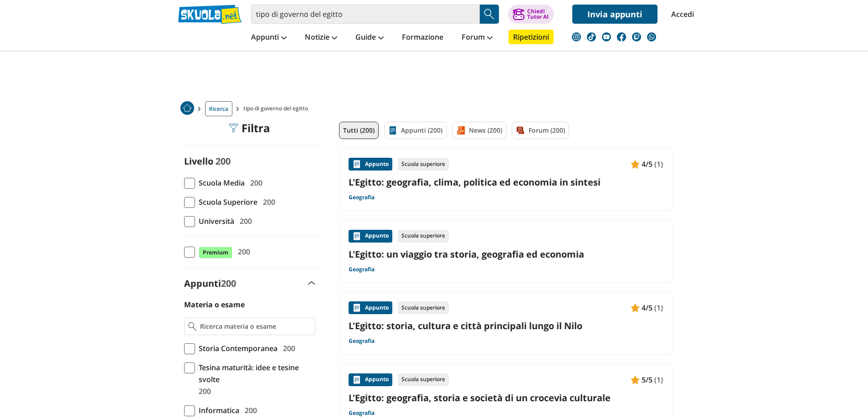 The image size is (868, 419). What do you see at coordinates (255, 327) in the screenshot?
I see `input: Ricerca materia o esame` at bounding box center [255, 327].